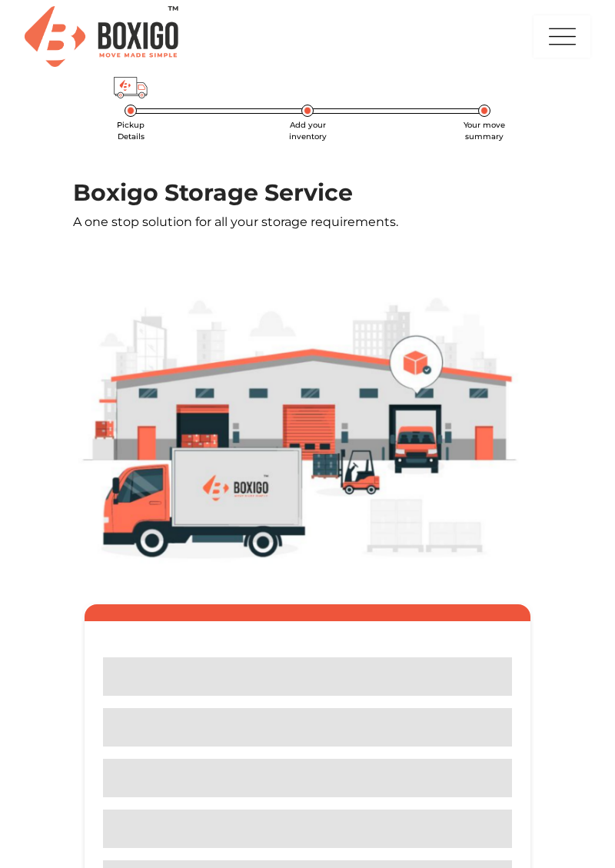 The height and width of the screenshot is (868, 615). I want to click on span: Your move summary, so click(484, 131).